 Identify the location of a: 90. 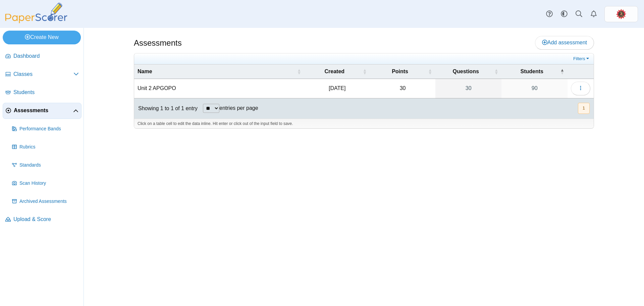
(534, 89).